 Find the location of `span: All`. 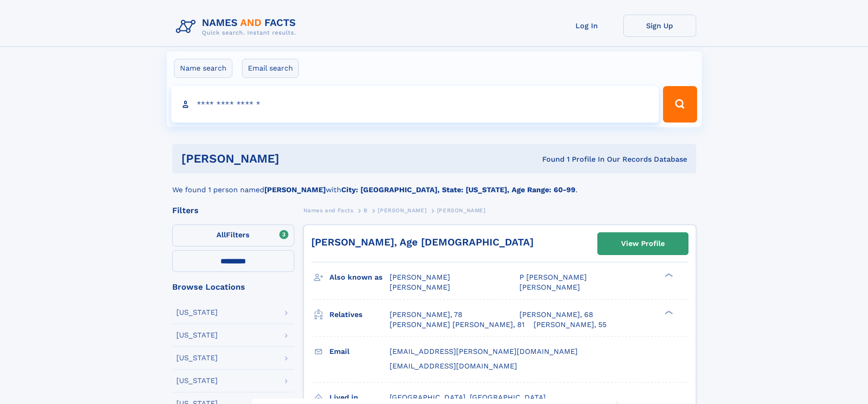

span: All is located at coordinates (221, 235).